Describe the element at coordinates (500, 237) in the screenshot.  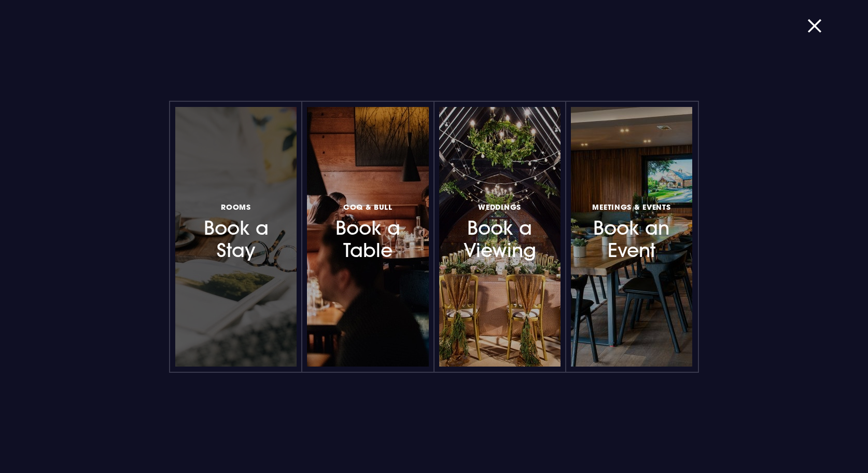
I see `a: WeddingsBook a Viewing` at that location.